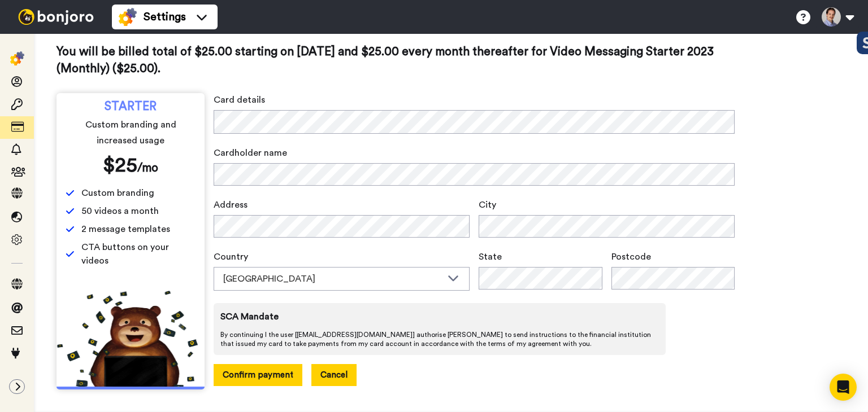 Image resolution: width=868 pixels, height=412 pixels. I want to click on span: CTA buttons on your videos, so click(139, 254).